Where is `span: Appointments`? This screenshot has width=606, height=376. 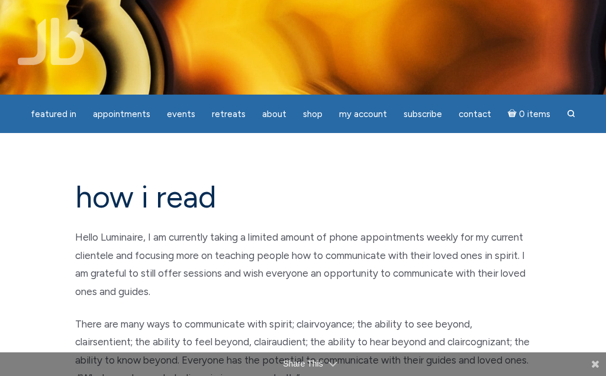
span: Appointments is located at coordinates (121, 114).